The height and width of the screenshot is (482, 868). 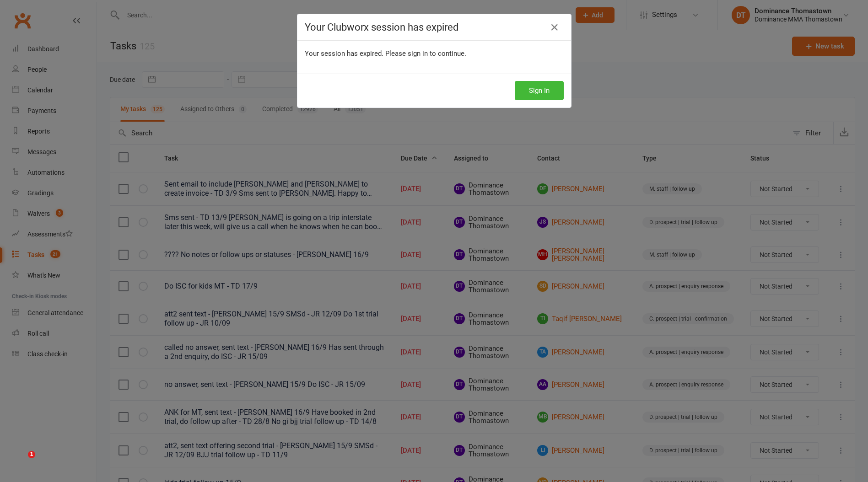 What do you see at coordinates (434, 27) in the screenshot?
I see `h4: Your Clubworx session has expired` at bounding box center [434, 27].